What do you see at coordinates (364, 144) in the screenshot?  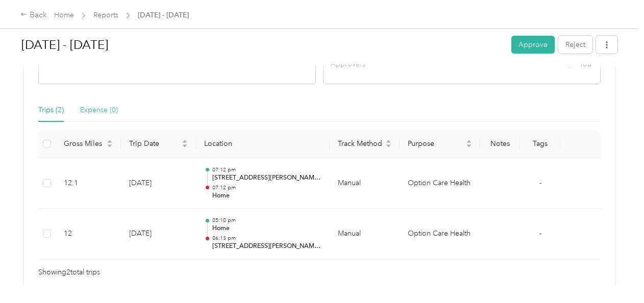 I see `th: Track Method` at bounding box center [364, 144].